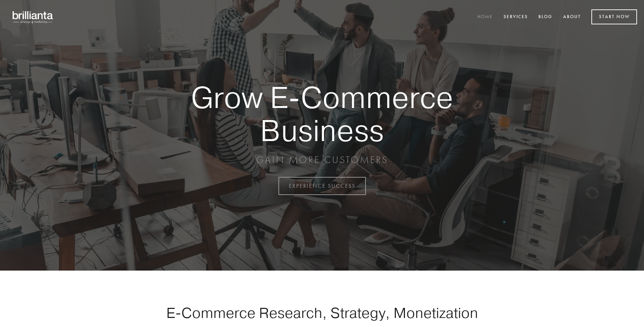 The image size is (644, 327). What do you see at coordinates (322, 186) in the screenshot?
I see `a: EXPERIENCE SUCCESS` at bounding box center [322, 186].